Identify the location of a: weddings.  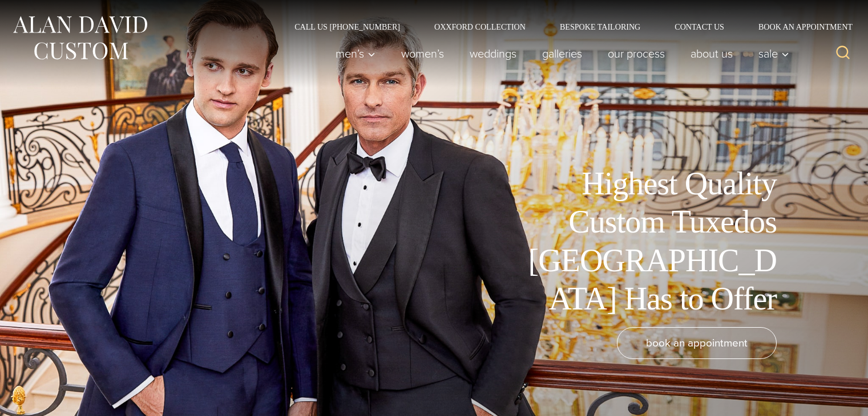
(493, 54).